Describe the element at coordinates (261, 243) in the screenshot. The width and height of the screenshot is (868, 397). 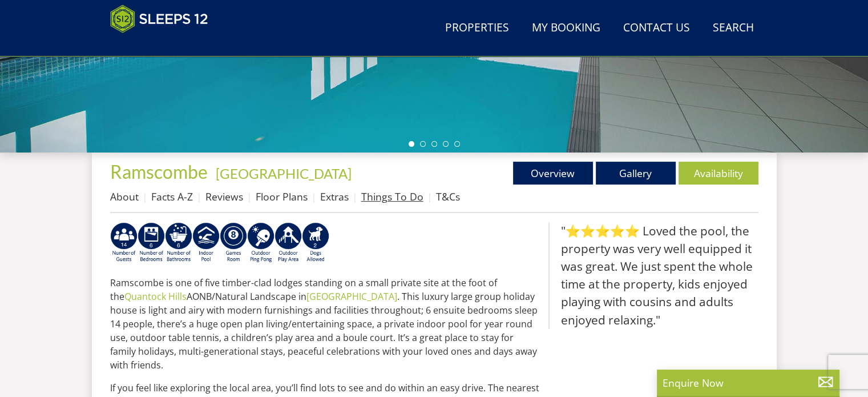
I see `img: AD_4nXedYSikxxHOHvwVe1zj-uvhWiDuegjd4HYl2n2bWxGQmKrAZgnJMrbhh58_oki_pZTOANg4PdWvhHYhVneqXfw7gvoLH...` at that location.